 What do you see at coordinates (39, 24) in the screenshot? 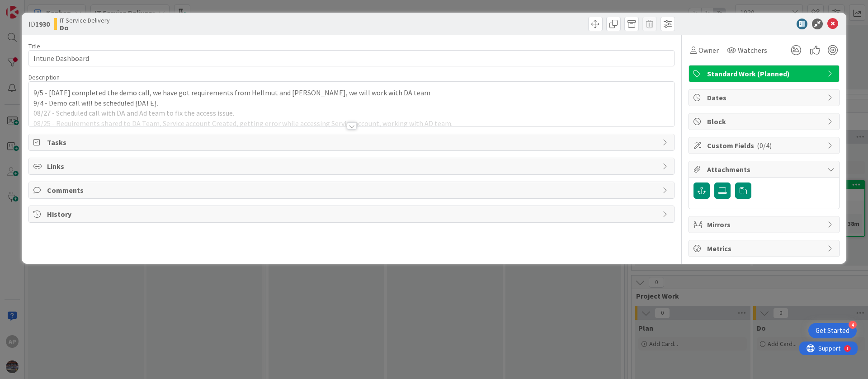
I see `span: ID` at bounding box center [39, 24].